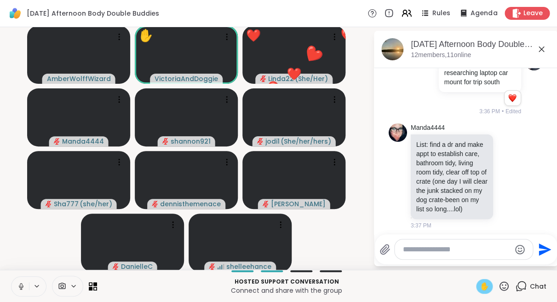 The width and height of the screenshot is (557, 302). What do you see at coordinates (480, 77) in the screenshot?
I see `p: researching laptop car mount for trip south` at bounding box center [480, 77].